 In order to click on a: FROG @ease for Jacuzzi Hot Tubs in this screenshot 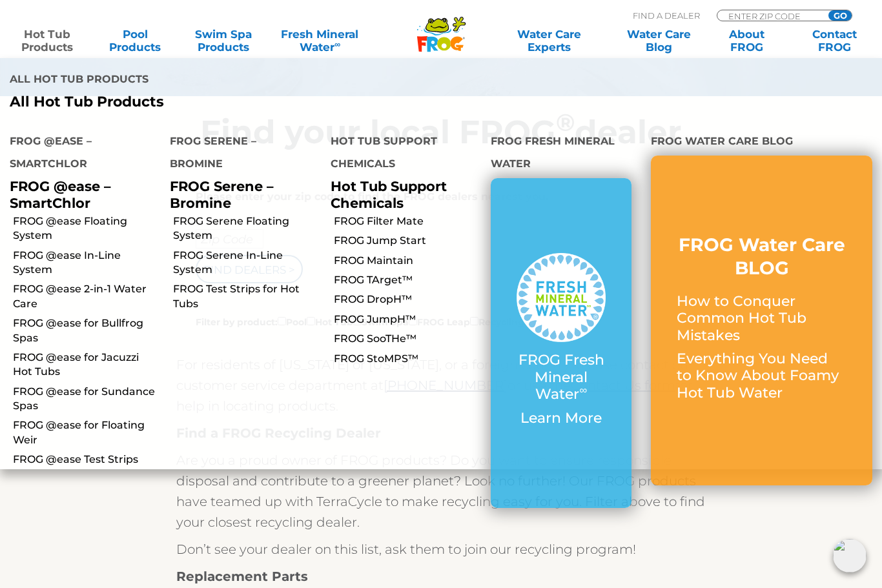, I will do `click(87, 365)`.